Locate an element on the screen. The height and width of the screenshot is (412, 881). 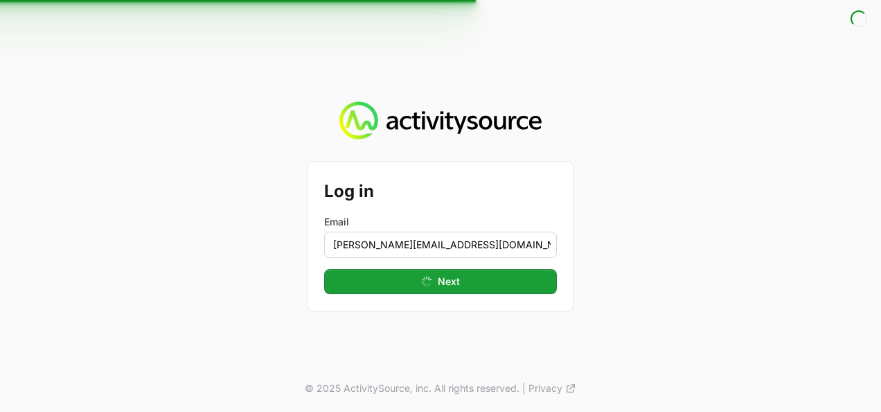
button: Next is located at coordinates (441, 281).